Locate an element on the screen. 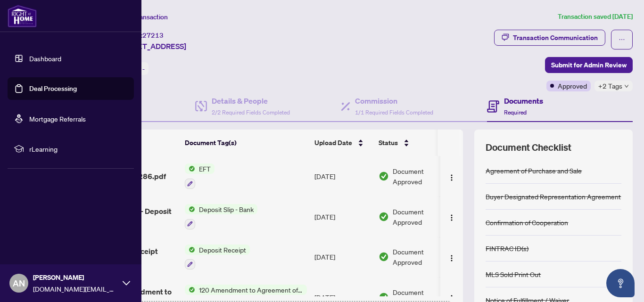 The height and width of the screenshot is (302, 644). div: Agreement of Purchase and Sale is located at coordinates (534, 171).